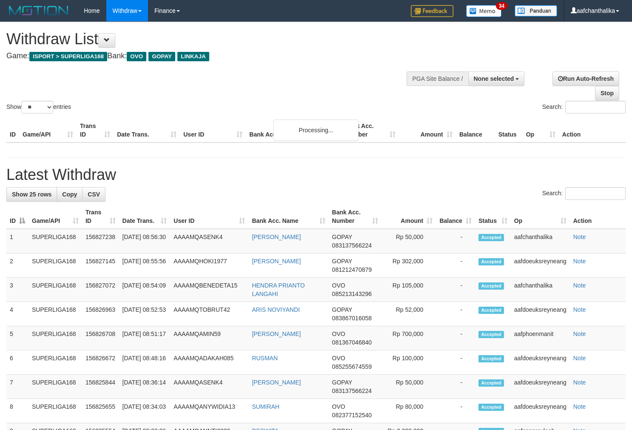 This screenshot has width=632, height=430. I want to click on th: Bank Acc. Number: activate to sort column ascending, so click(355, 216).